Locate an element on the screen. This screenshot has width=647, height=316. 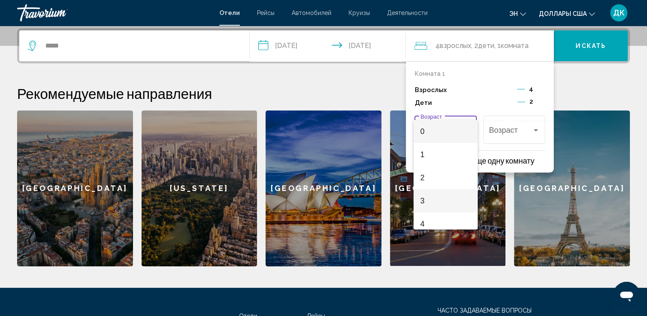
span: 1 is located at coordinates (446, 154).